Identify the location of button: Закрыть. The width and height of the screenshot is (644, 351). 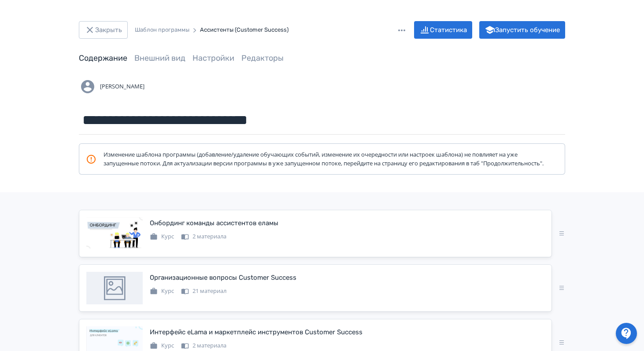
(103, 30).